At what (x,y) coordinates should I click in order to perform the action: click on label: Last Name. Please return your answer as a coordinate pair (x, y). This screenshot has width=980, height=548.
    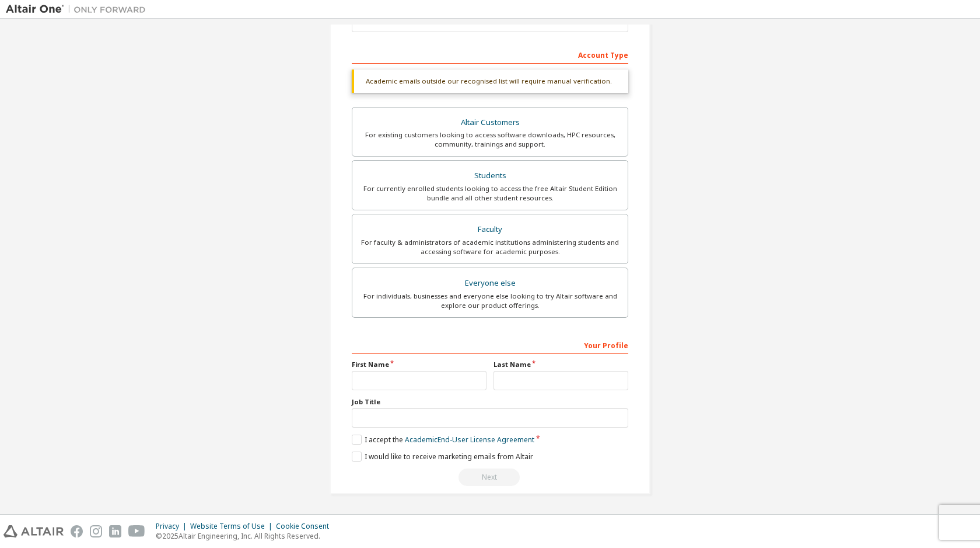
    Looking at the image, I should click on (561, 365).